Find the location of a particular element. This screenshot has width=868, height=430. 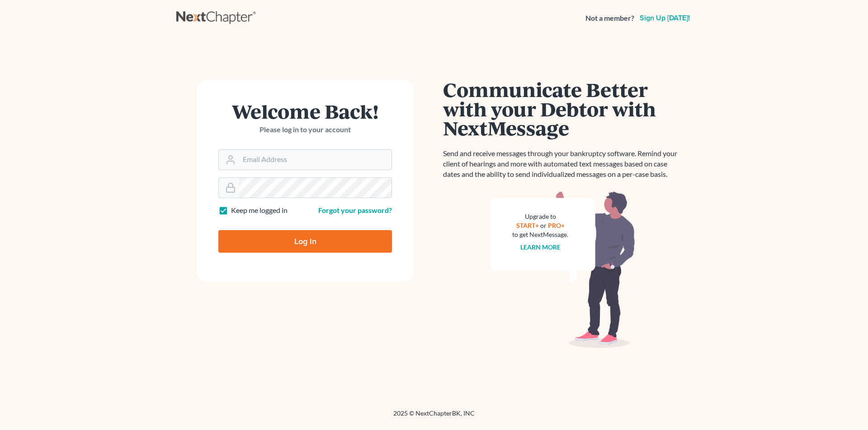

a: PRO+ is located at coordinates (556, 225).